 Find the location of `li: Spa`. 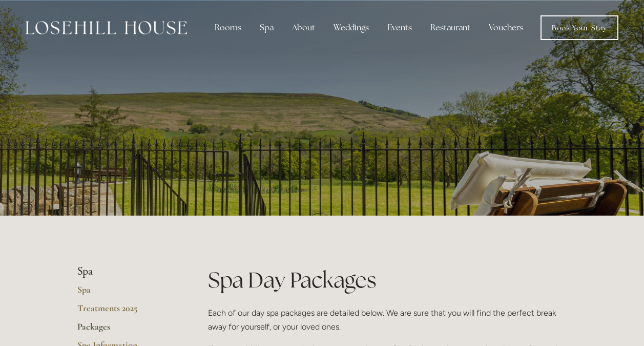

li: Spa is located at coordinates (126, 272).